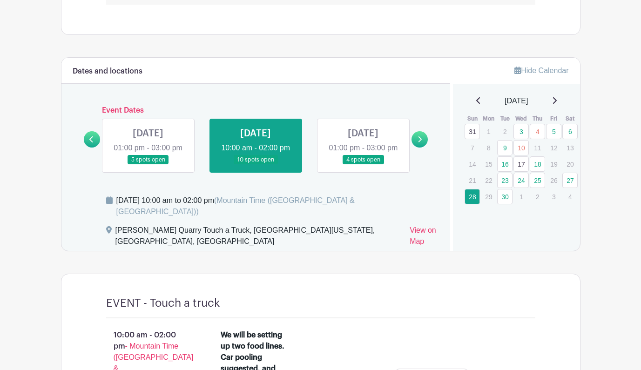 This screenshot has height=370, width=641. What do you see at coordinates (537, 180) in the screenshot?
I see `a: 25` at bounding box center [537, 180].